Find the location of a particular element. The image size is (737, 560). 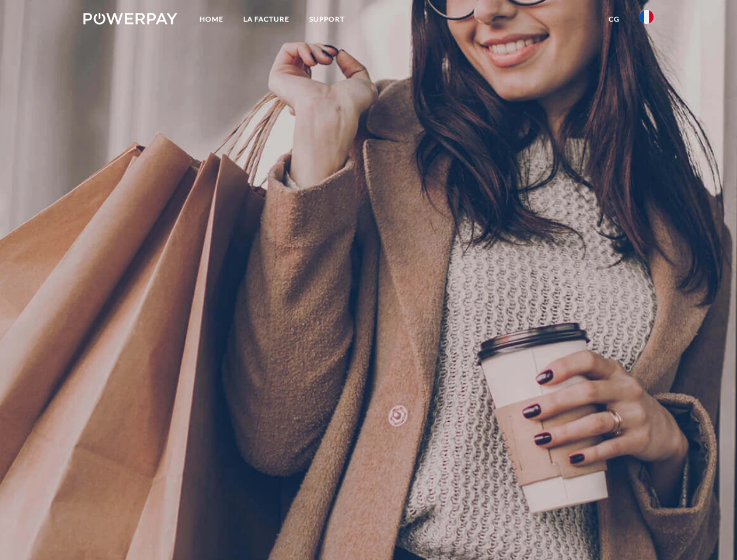

a: LA FACTURE is located at coordinates (266, 19).